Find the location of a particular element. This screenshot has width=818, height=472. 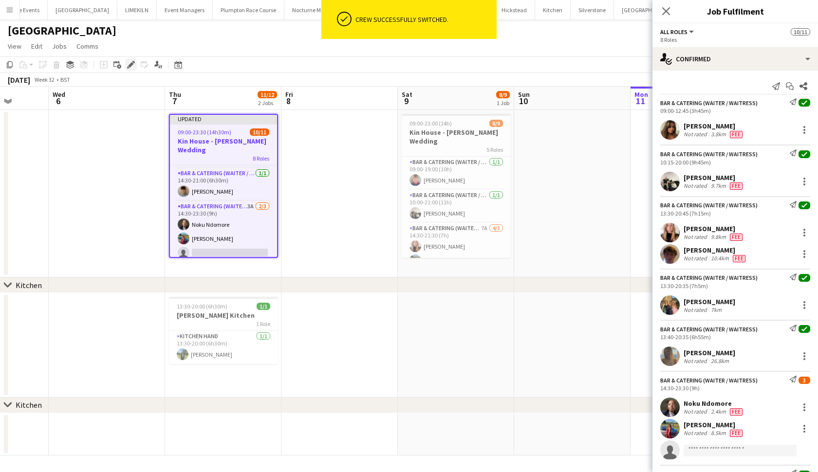

span: Sat is located at coordinates (407, 94).